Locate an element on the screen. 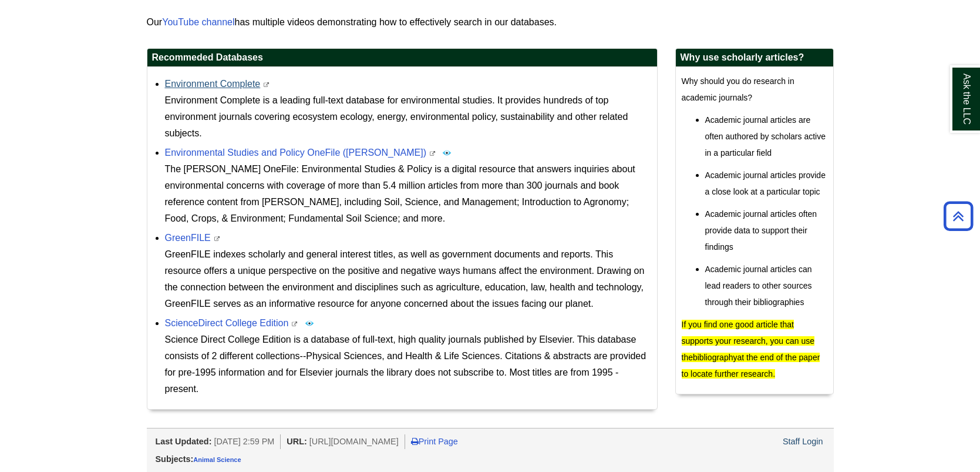 The image size is (980, 472). span: Why should you do research in academic journals? is located at coordinates (738, 89).